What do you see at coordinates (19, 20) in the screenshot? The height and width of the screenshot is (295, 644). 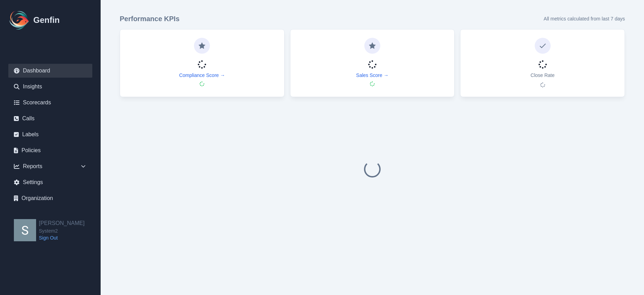 I see `img: Logo` at bounding box center [19, 20].